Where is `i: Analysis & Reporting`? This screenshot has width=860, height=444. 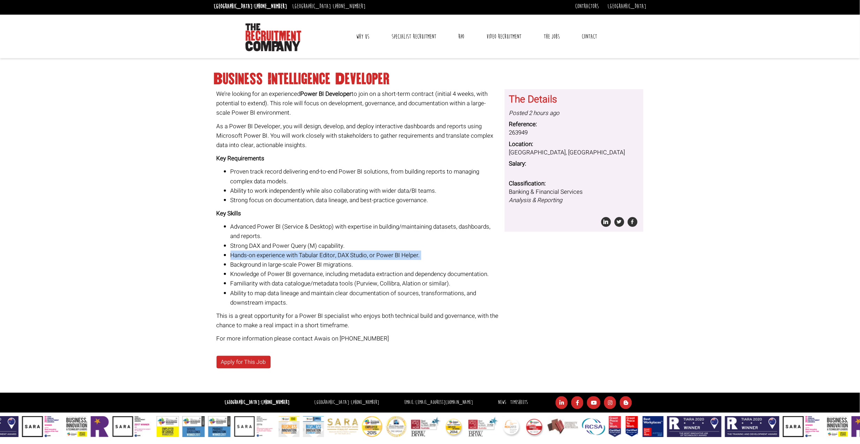 i: Analysis & Reporting is located at coordinates (535, 200).